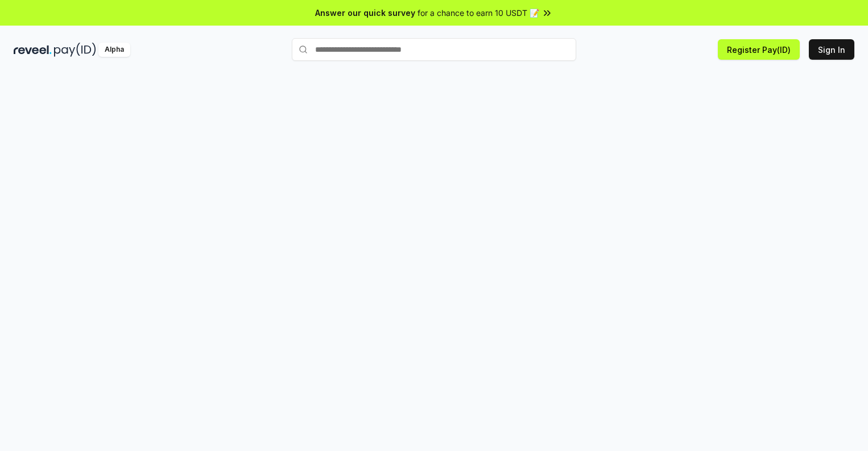 This screenshot has height=451, width=868. What do you see at coordinates (365, 13) in the screenshot?
I see `span: Answer our quick survey` at bounding box center [365, 13].